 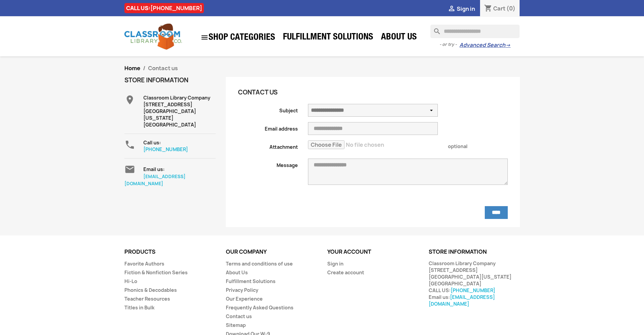 I want to click on span: Cart, so click(x=499, y=8).